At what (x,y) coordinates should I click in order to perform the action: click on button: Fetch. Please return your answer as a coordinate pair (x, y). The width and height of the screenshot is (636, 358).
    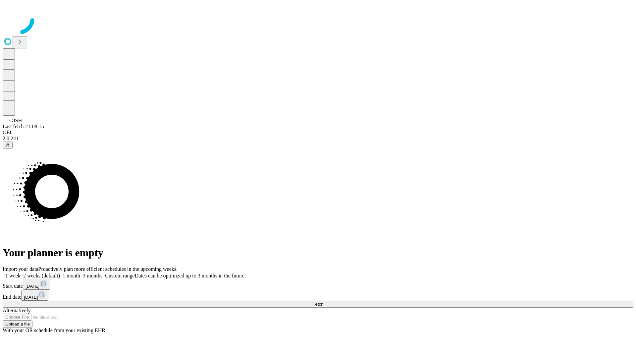
    Looking at the image, I should click on (318, 304).